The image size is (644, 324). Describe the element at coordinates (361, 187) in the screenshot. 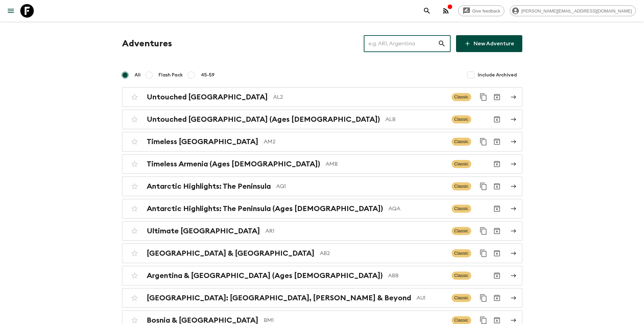

I see `p: AQ1` at that location.